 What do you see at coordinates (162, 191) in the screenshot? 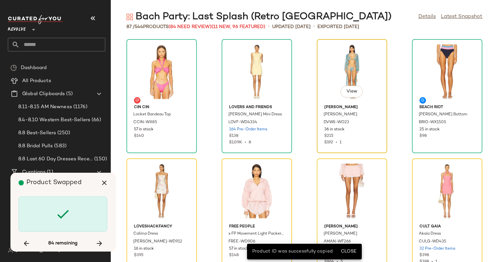
I see `img: LESH-WD912_V1.jpg` at bounding box center [162, 191].